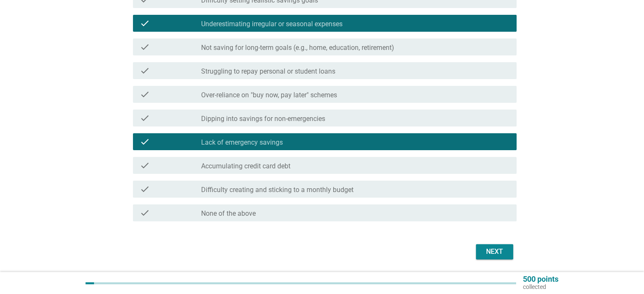 The image size is (644, 294). Describe the element at coordinates (494, 252) in the screenshot. I see `button: Next` at that location.